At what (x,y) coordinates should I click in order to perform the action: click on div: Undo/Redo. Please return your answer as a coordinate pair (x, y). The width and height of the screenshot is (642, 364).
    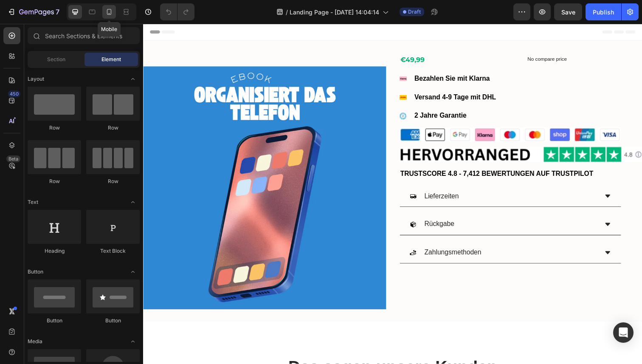
    Looking at the image, I should click on (177, 12).